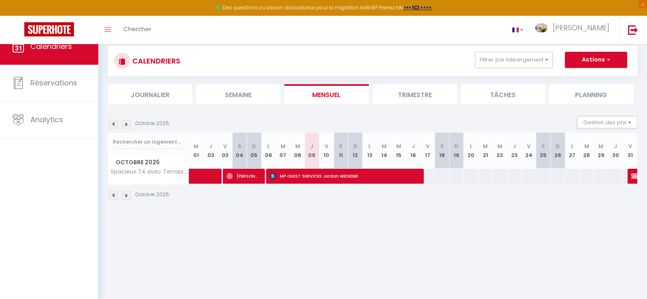 The height and width of the screenshot is (299, 647). Describe the element at coordinates (428, 151) in the screenshot. I see `th: 17` at that location.